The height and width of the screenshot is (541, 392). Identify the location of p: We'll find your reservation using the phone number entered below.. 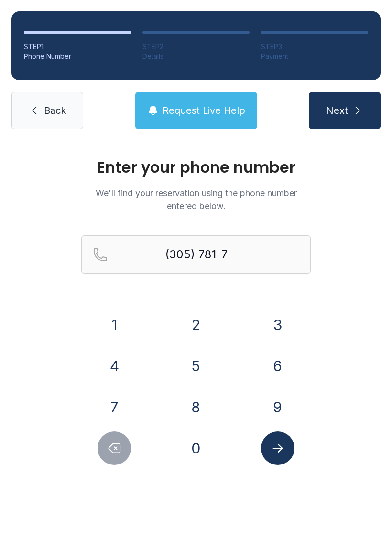
(196, 199).